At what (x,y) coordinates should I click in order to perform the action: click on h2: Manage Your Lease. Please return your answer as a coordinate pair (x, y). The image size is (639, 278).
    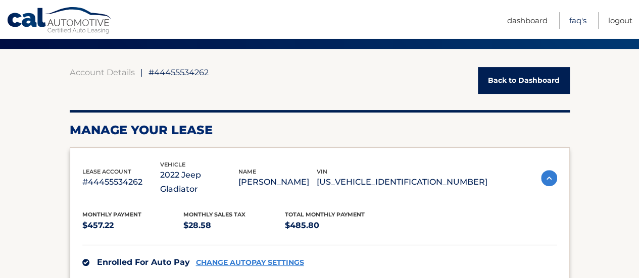
    Looking at the image, I should click on (320, 130).